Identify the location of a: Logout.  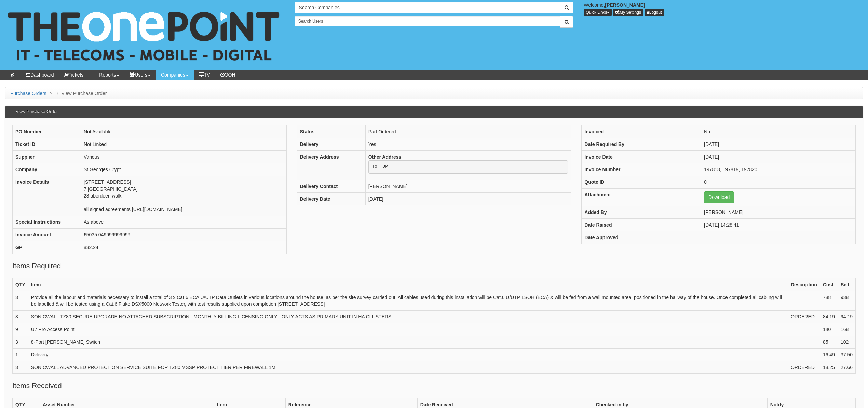
(654, 12).